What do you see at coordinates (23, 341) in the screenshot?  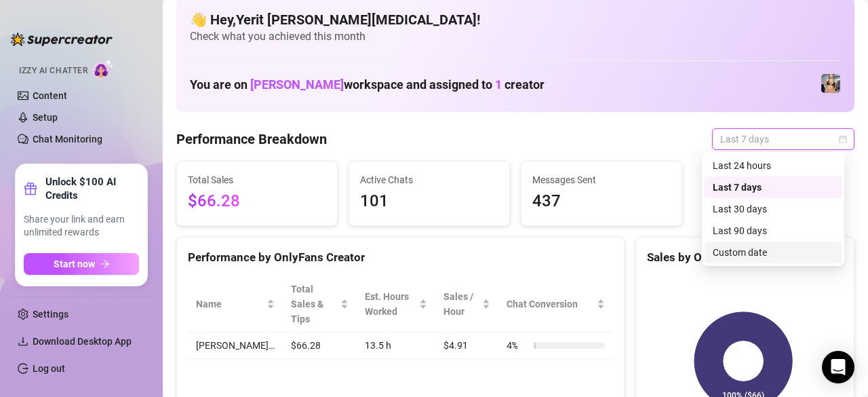 I see `span: download` at bounding box center [23, 341].